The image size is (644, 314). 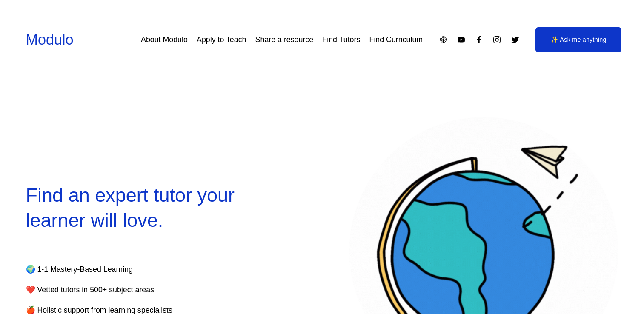 What do you see at coordinates (221, 40) in the screenshot?
I see `a: Apply to Teach` at bounding box center [221, 40].